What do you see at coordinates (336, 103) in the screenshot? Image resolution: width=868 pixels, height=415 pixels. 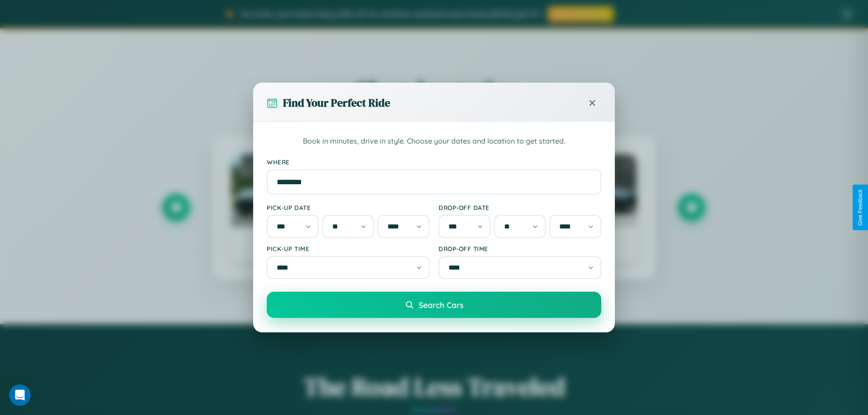 I see `h3: Find Your Perfect Ride` at bounding box center [336, 103].